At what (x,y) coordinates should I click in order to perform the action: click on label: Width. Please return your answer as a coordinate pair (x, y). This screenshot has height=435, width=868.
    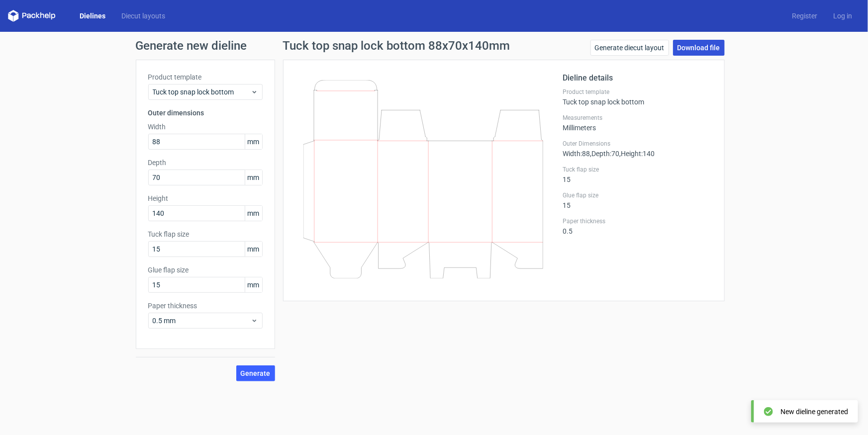
    Looking at the image, I should click on (205, 127).